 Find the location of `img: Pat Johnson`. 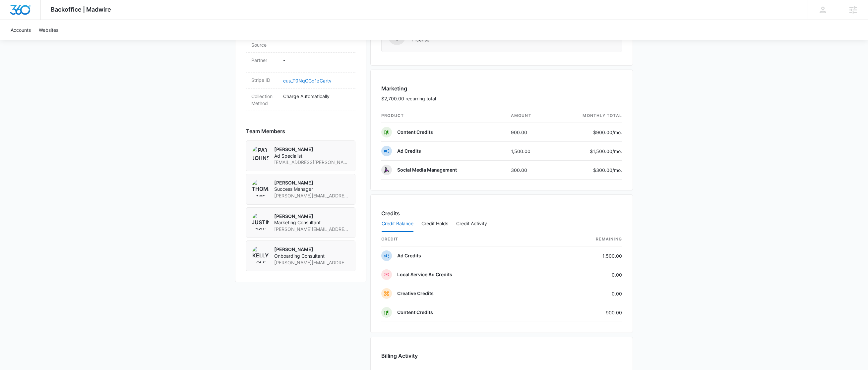

img: Pat Johnson is located at coordinates (261, 155).